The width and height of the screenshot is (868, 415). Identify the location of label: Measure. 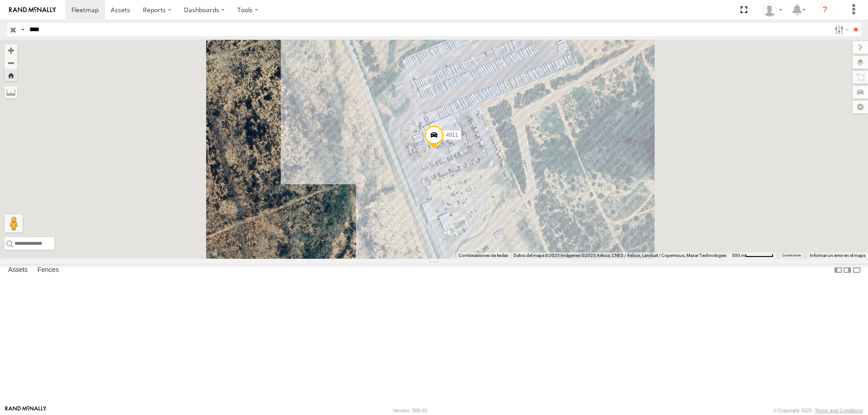
(11, 92).